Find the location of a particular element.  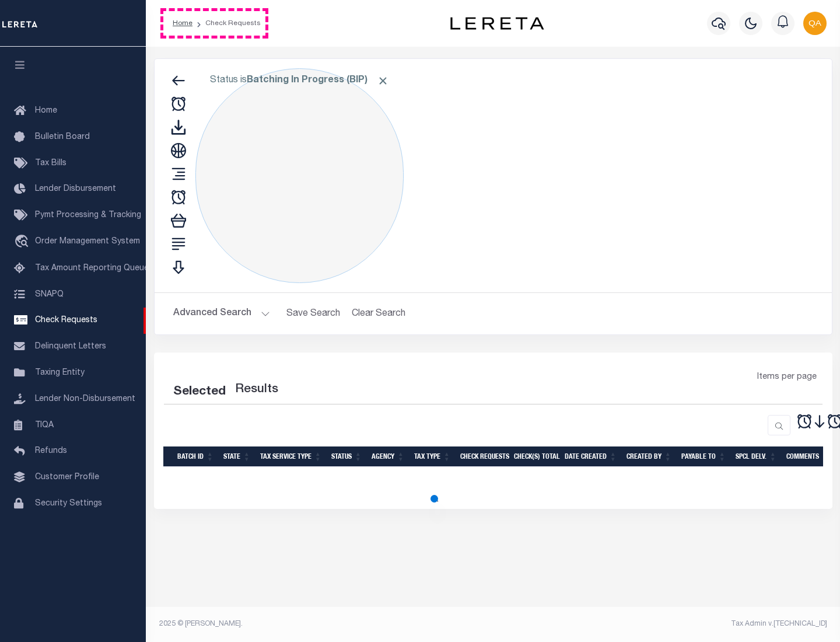

th: Comments is located at coordinates (808, 457).